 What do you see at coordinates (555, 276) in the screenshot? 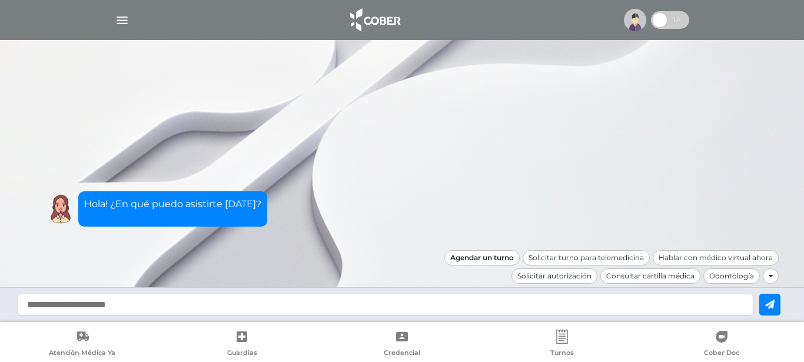
I see `div: Solicitar autorización` at bounding box center [555, 276].